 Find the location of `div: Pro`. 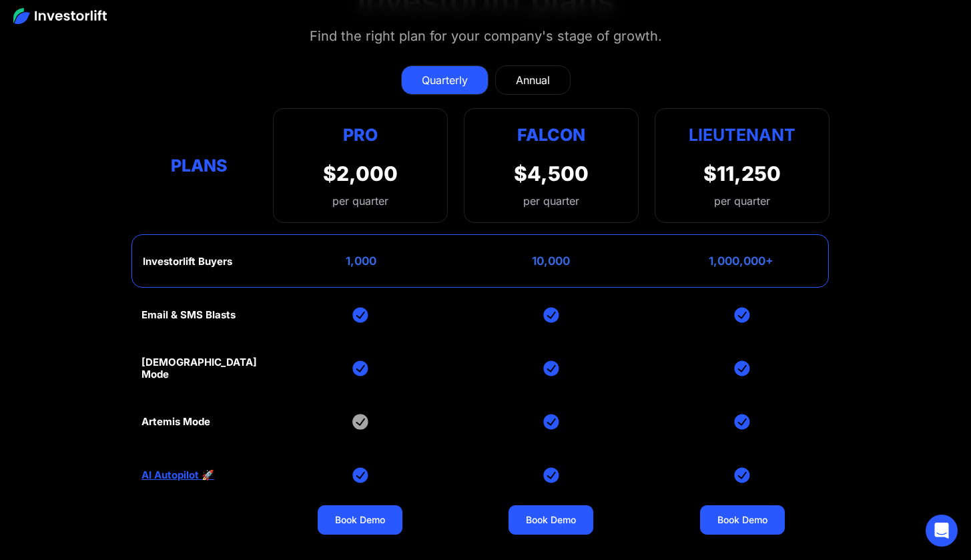

div: Pro is located at coordinates (361, 135).